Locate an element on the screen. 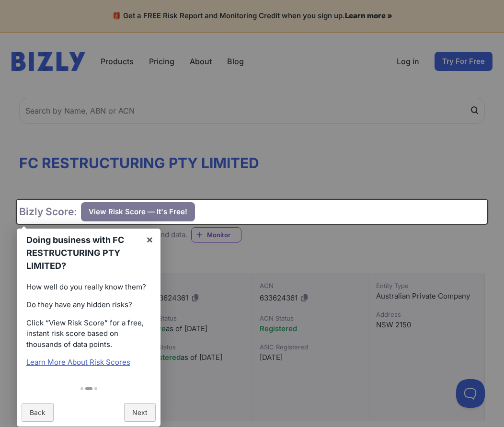 The width and height of the screenshot is (504, 427). p: Do they have any hidden risks? is located at coordinates (89, 305).